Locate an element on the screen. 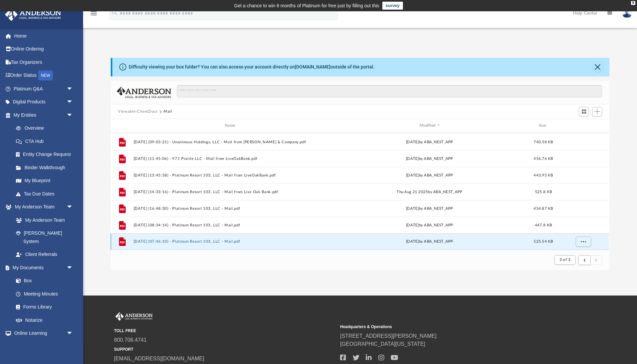  a: menu is located at coordinates (94, 15).